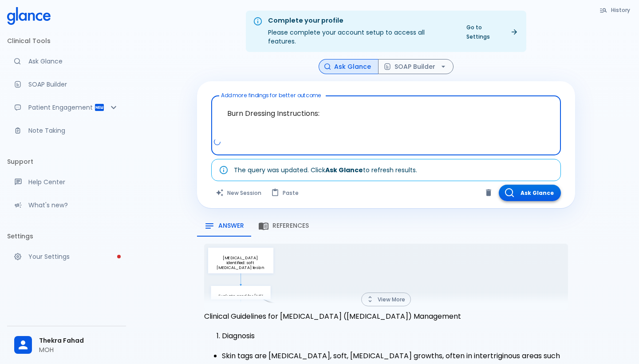 The height and width of the screenshot is (364, 639). I want to click on div: Patient Reports & Referrals, so click(66, 107).